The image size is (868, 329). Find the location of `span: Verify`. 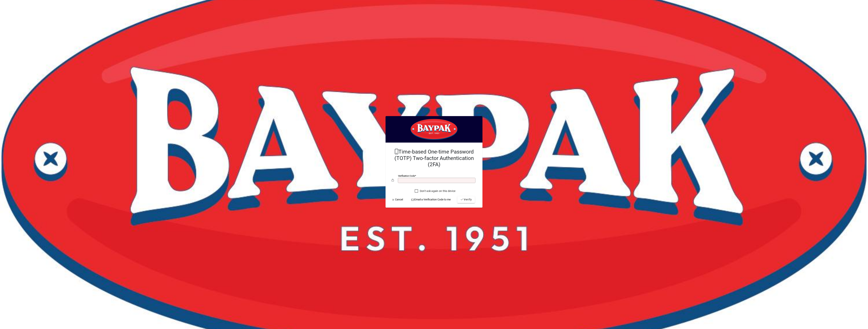

span: Verify is located at coordinates (466, 200).